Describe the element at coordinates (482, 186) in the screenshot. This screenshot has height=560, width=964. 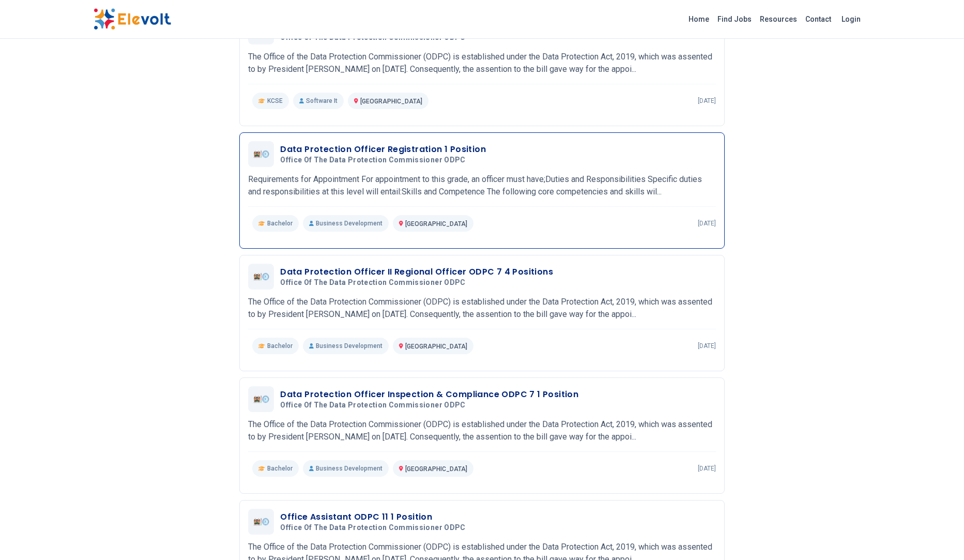
I see `a: Office Of the Data Protection Commissioner ODPCData Protection Officer Registration 1 PositionOff...` at that location.